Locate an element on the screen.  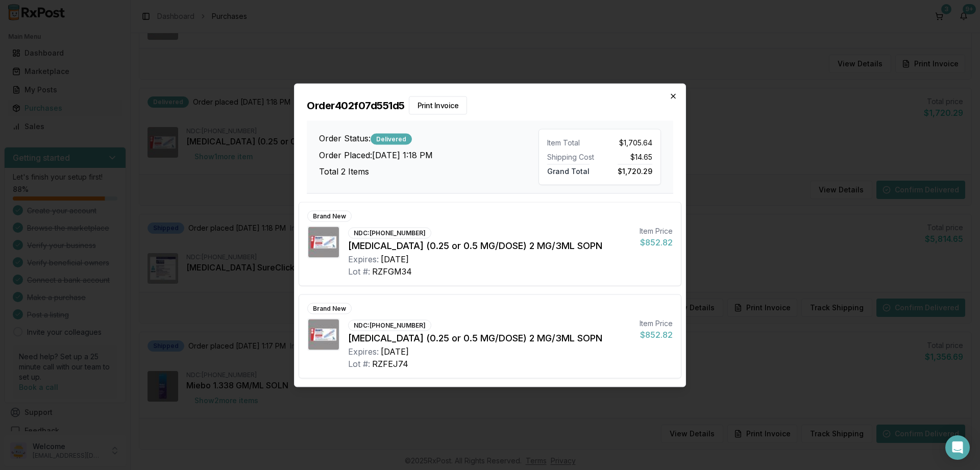
div: RZFGM34 is located at coordinates (392, 271).